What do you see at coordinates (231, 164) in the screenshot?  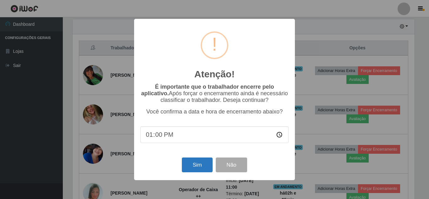 I see `button: Não` at bounding box center [231, 164].